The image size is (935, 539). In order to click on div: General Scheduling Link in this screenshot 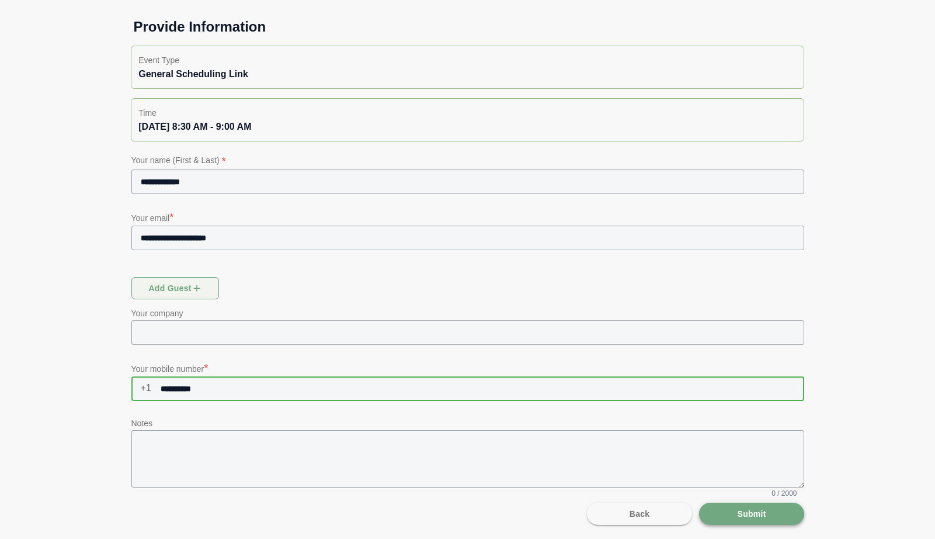, I will do `click(467, 74)`.